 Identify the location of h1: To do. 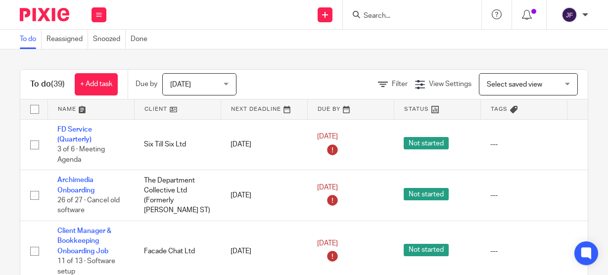
(47, 84).